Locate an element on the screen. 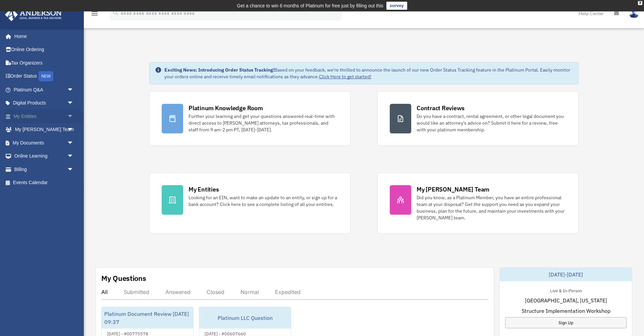 This screenshot has width=644, height=336. div: Expedited is located at coordinates (288, 292).